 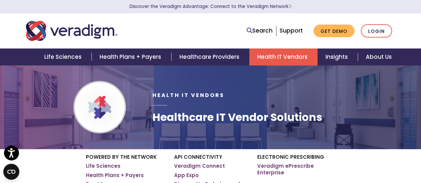 I want to click on a: Discover the Veradigm Advantage: Connect to the Veradigm NetworkLearn More, so click(x=210, y=6).